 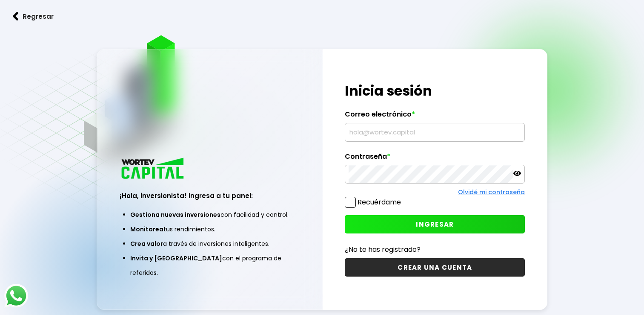 What do you see at coordinates (435, 91) in the screenshot?
I see `h1: Inicia sesión` at bounding box center [435, 91].